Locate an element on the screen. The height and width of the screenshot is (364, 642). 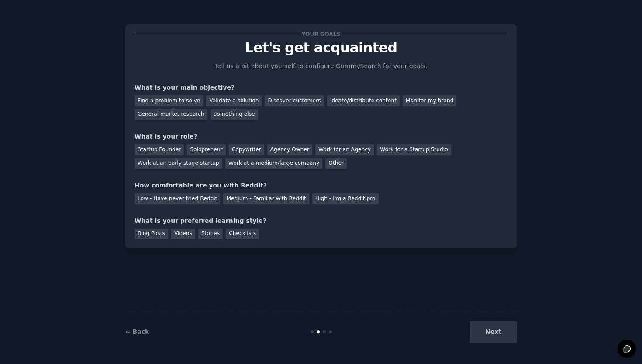
div: Work for a Startup Studio is located at coordinates (414, 150).